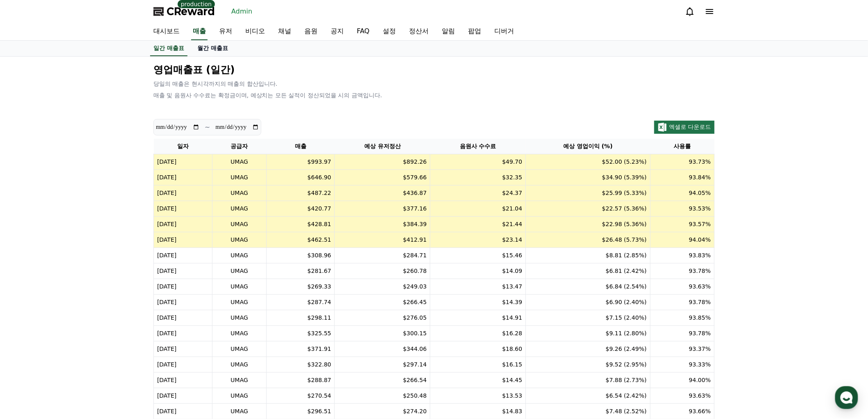  I want to click on td: $297.14, so click(382, 365).